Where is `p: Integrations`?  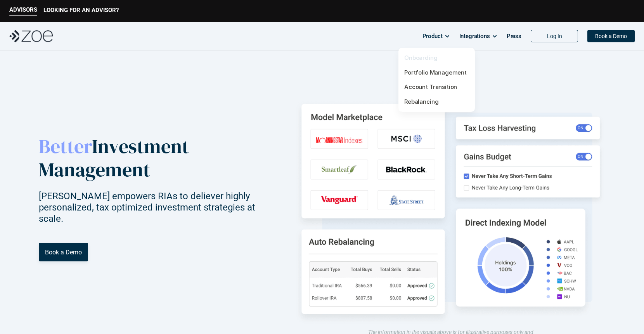
p: Integrations is located at coordinates (475, 36).